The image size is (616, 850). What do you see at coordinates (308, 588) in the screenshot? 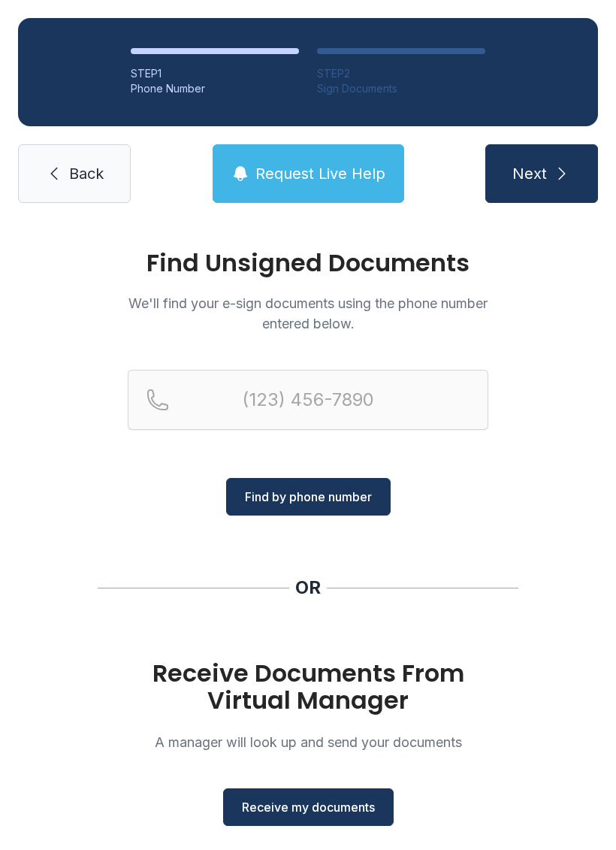
I see `div: OR` at bounding box center [308, 588].